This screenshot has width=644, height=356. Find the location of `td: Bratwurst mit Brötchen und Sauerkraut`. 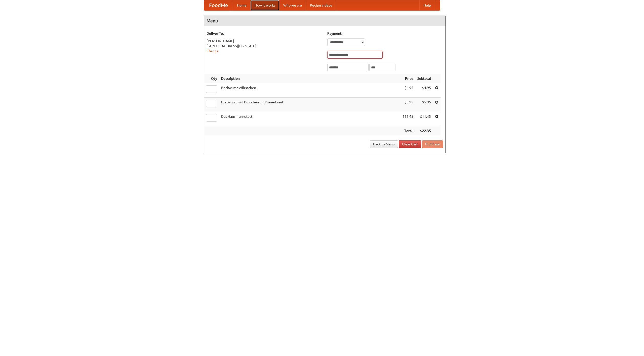

td: Bratwurst mit Brötchen und Sauerkraut is located at coordinates (310, 105).